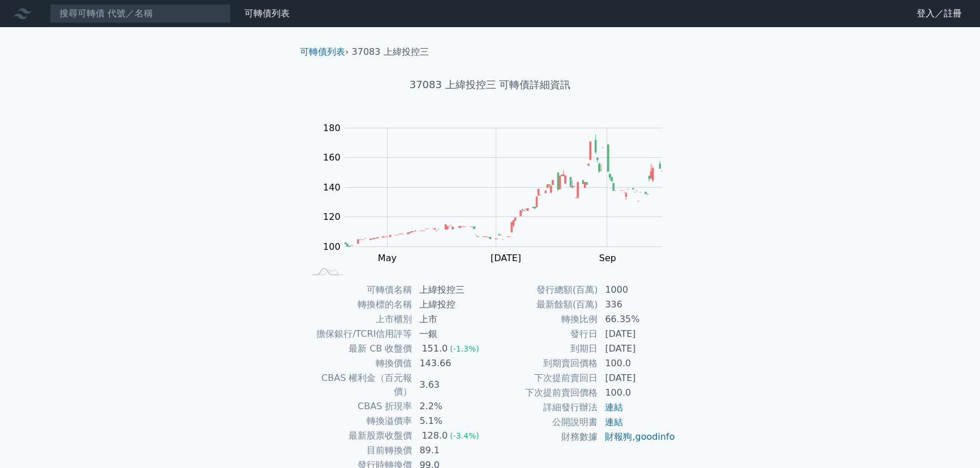  Describe the element at coordinates (451, 451) in the screenshot. I see `td: 89.1` at that location.